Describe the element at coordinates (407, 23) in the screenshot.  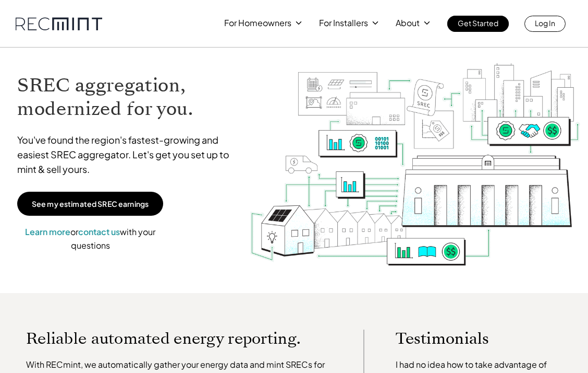
I see `p: About` at that location.